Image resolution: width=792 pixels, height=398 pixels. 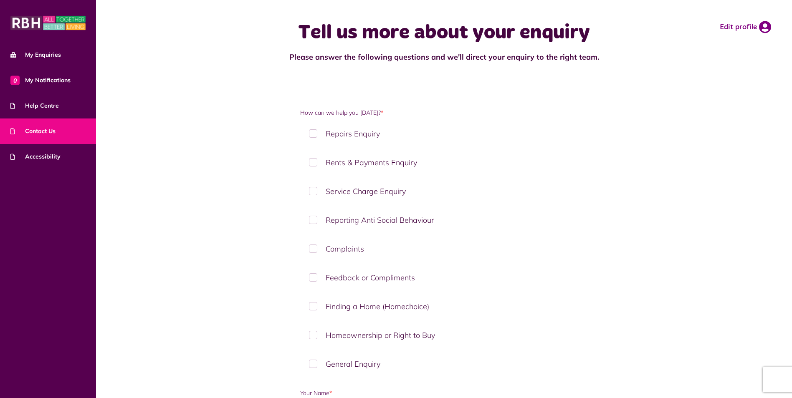 What do you see at coordinates (35, 106) in the screenshot?
I see `span: Help Centre` at bounding box center [35, 106].